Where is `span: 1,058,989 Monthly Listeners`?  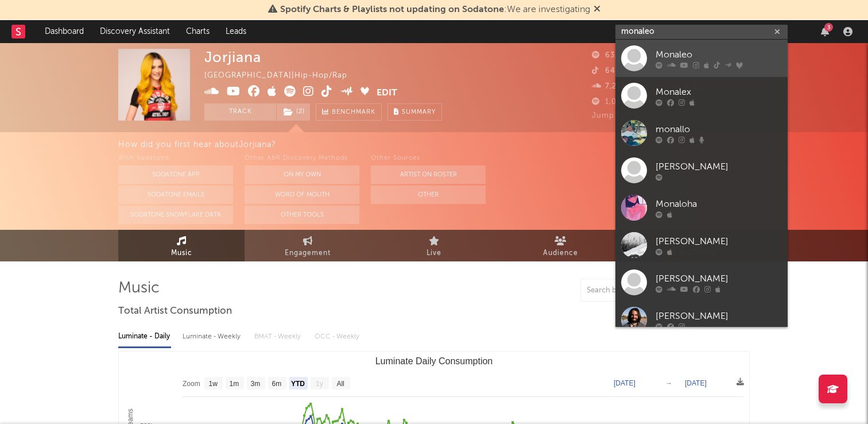 span: 1,058,989 Monthly Listeners is located at coordinates (653, 102).